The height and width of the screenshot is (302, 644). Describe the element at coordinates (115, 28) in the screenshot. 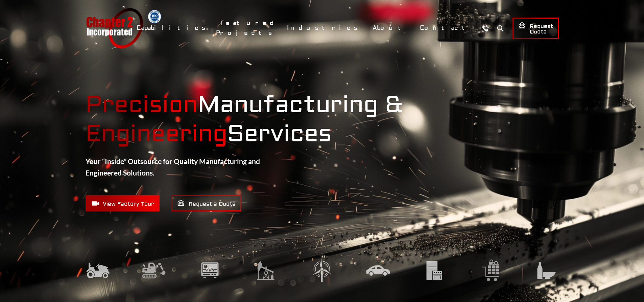

I see `a: Chapter 2 Incorporated` at that location.